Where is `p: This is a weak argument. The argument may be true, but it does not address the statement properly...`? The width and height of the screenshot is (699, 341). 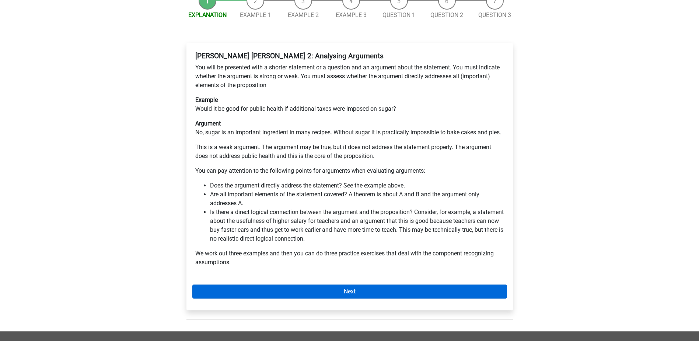 p: This is a weak argument. The argument may be true, but it does not address the statement properly... is located at coordinates (350, 151).